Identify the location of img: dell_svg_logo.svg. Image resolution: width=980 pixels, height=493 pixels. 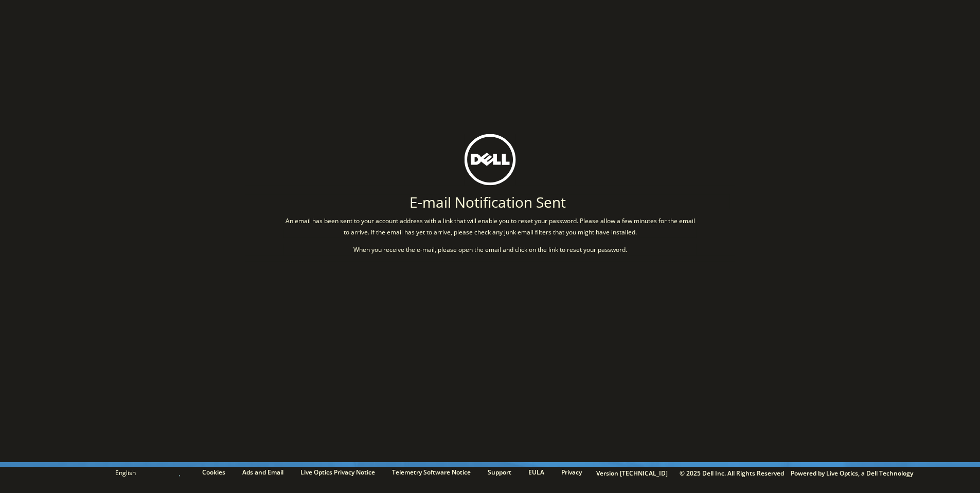
(490, 159).